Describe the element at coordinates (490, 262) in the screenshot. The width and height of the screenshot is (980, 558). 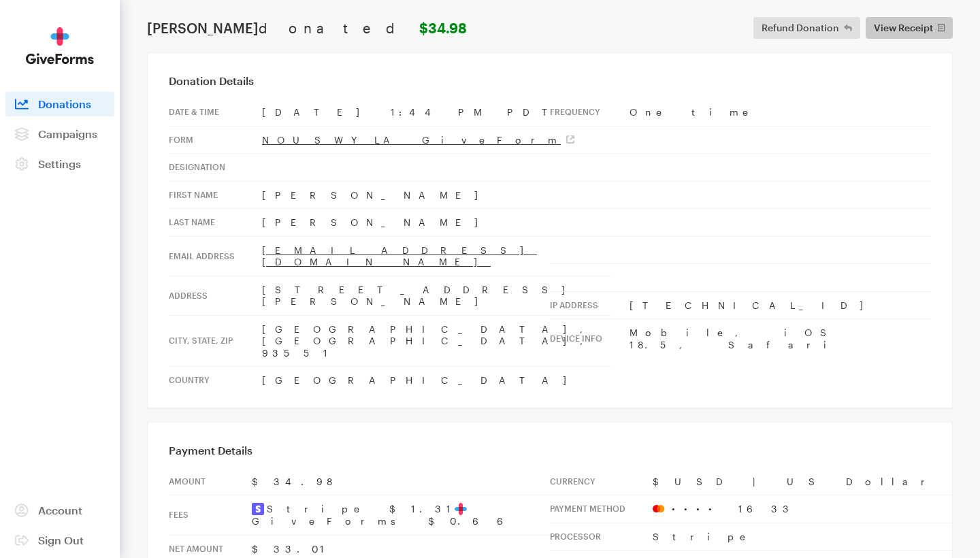
I see `td: Thank you for your generous gift of $34.98 to No Us Without You LA.` at that location.